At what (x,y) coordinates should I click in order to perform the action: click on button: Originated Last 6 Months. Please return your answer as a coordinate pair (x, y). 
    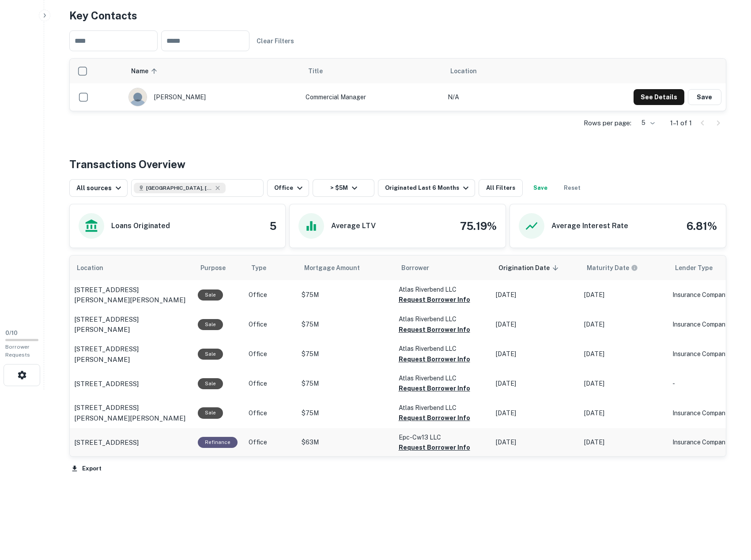
    Looking at the image, I should click on (426, 188).